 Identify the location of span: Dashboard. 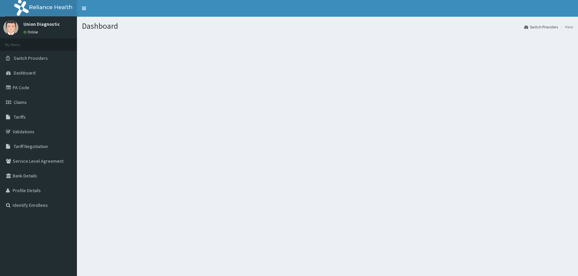
(24, 73).